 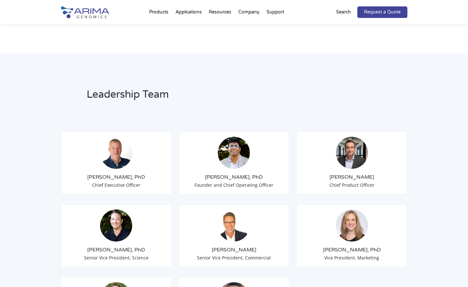 I want to click on span: Senior Vice President, Commercial, so click(x=234, y=258).